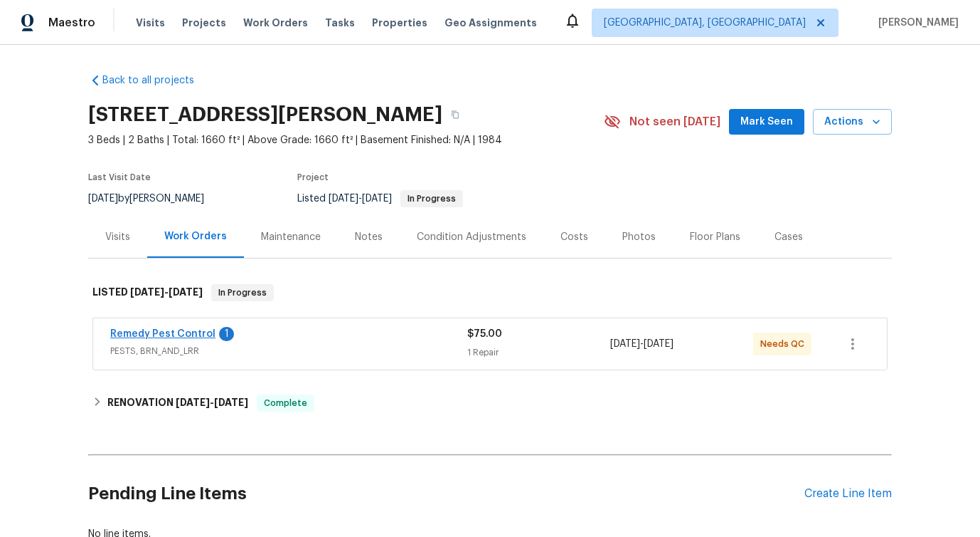  Describe the element at coordinates (313, 178) in the screenshot. I see `span: Project` at that location.